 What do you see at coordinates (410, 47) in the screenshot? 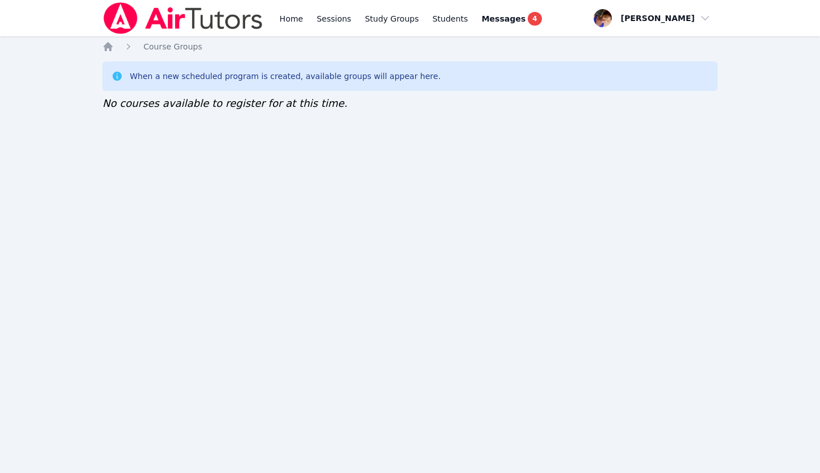
I see `nav: Breadcrumb` at bounding box center [410, 47].